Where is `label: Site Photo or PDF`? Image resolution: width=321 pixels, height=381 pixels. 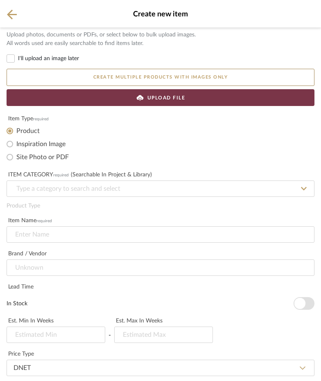 label: Site Photo or PDF is located at coordinates (43, 157).